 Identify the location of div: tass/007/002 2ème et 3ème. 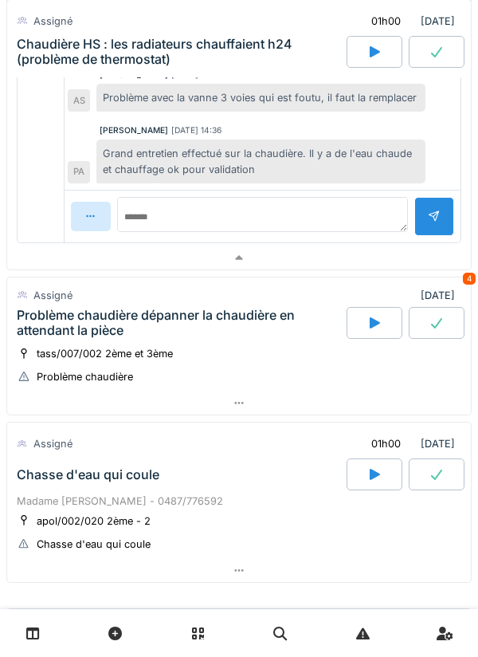
(104, 353).